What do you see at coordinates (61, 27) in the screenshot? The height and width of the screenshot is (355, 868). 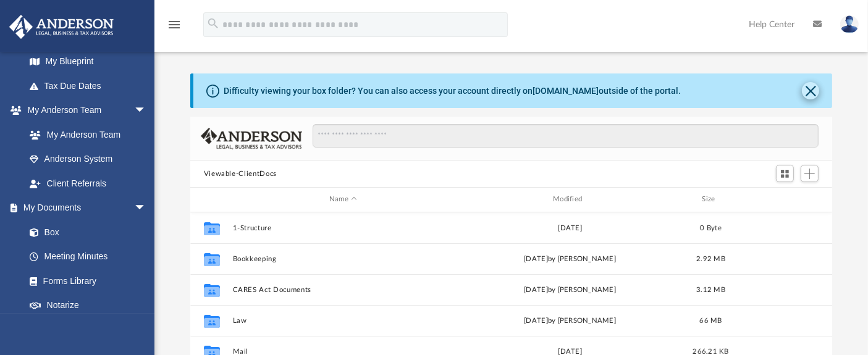 I see `img: Anderson Advisors Platinum Portal` at bounding box center [61, 27].